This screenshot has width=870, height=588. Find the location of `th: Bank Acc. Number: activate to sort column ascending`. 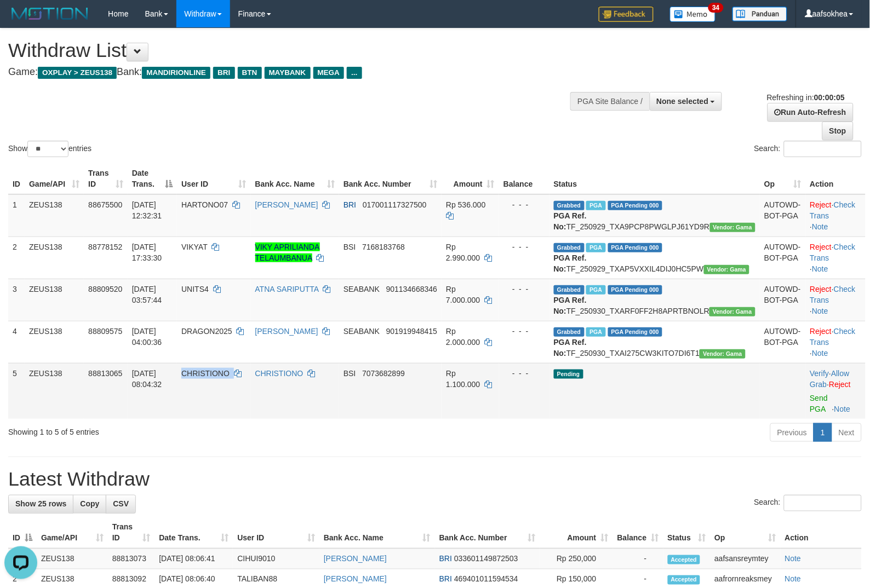

th: Bank Acc. Number: activate to sort column ascending is located at coordinates (488, 533).